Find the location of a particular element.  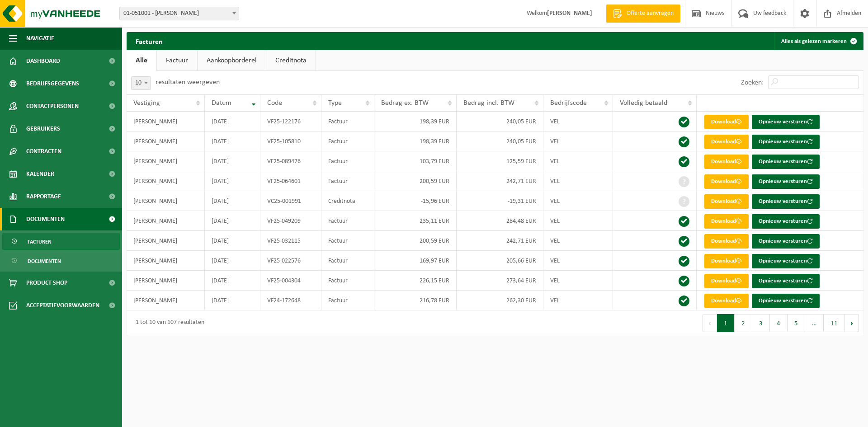

a: Facturen is located at coordinates (61, 241).